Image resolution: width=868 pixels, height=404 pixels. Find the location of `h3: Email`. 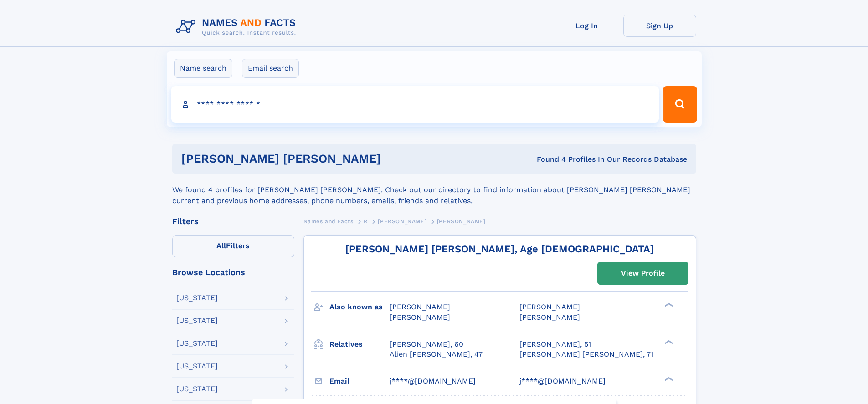

h3: Email is located at coordinates (359, 381).